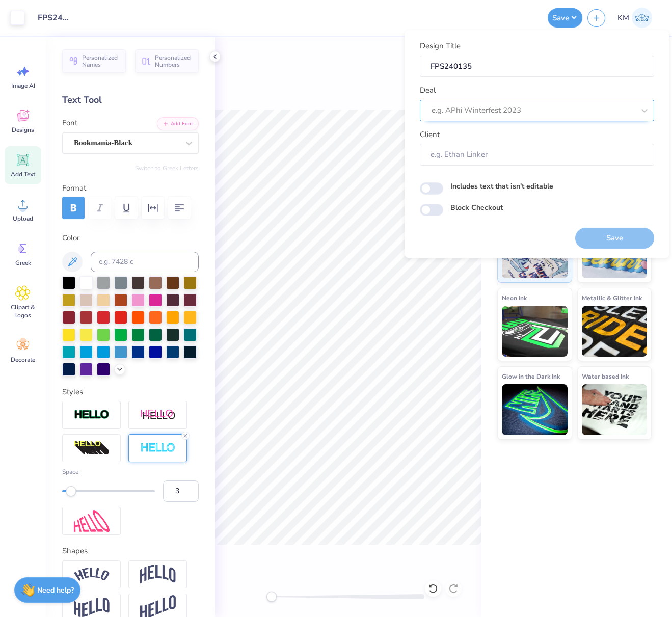 The width and height of the screenshot is (672, 617). Describe the element at coordinates (427, 90) in the screenshot. I see `label: Deal` at that location.